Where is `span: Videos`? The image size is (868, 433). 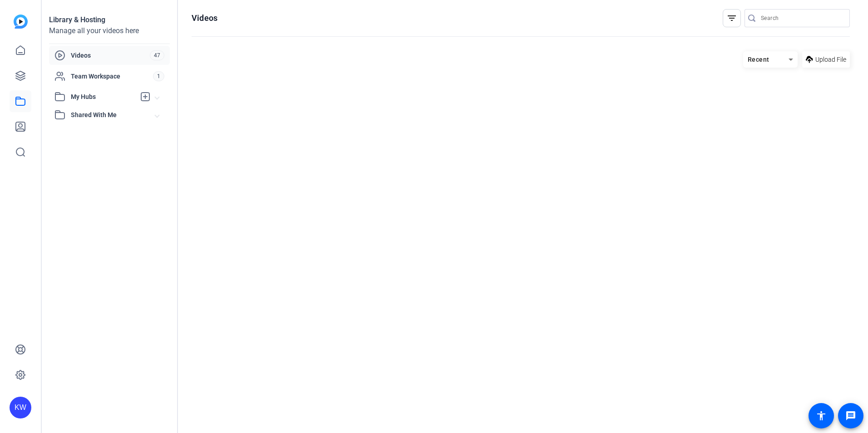 span: Videos is located at coordinates (110, 55).